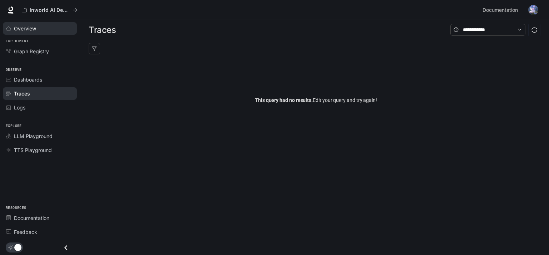 The image size is (549, 255). I want to click on a: Graph Registry, so click(40, 51).